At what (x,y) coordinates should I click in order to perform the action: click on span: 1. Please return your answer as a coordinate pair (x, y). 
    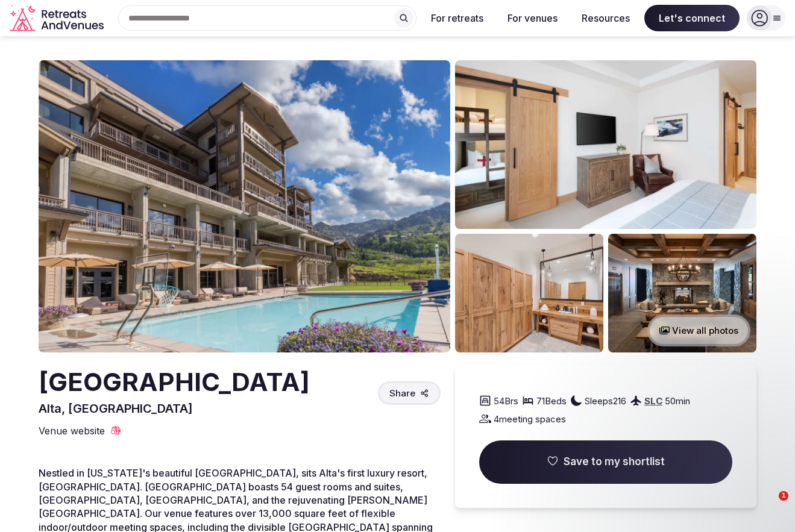
    Looking at the image, I should click on (784, 496).